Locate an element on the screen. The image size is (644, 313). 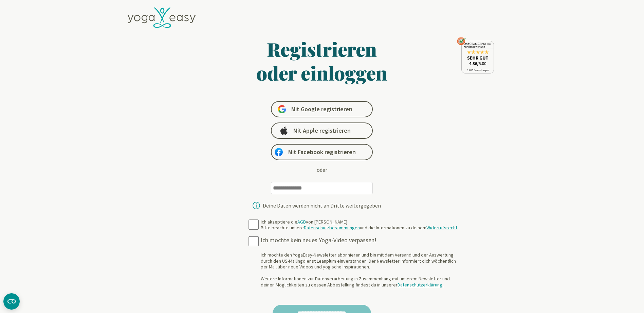
img: ausgezeichnet_seal.png is located at coordinates (475, 55).